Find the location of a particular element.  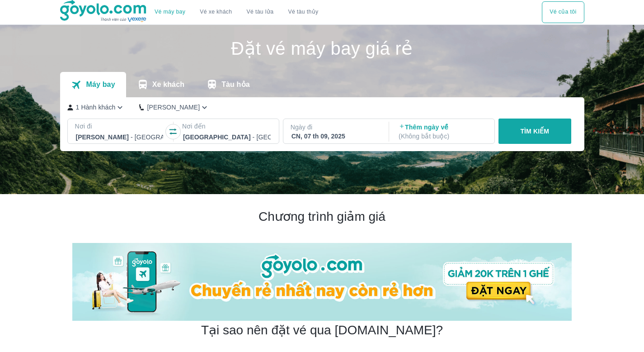

p: Ngày đi is located at coordinates (335, 127).